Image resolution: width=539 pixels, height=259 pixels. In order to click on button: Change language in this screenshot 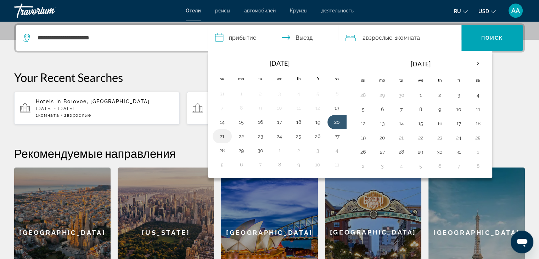, I will do `click(461, 11)`.